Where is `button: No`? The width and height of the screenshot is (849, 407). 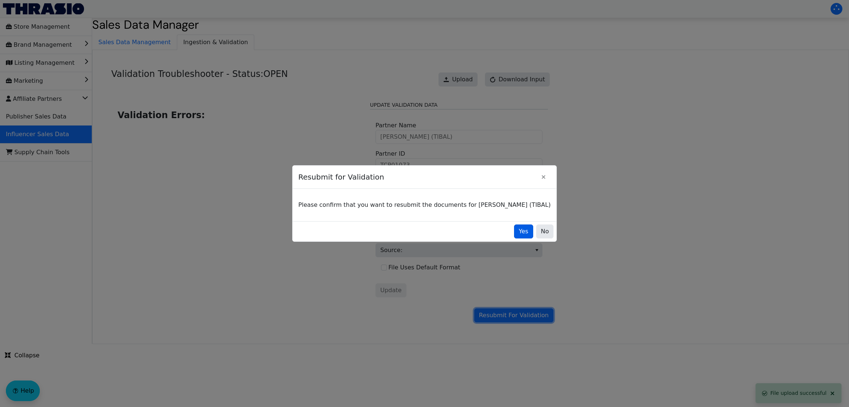 button: No is located at coordinates (545, 232).